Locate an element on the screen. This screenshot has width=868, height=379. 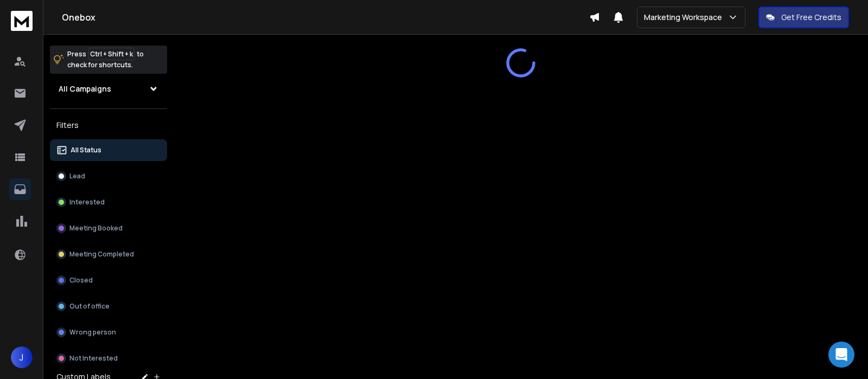
p: Press to check for shortcuts. is located at coordinates (105, 60).